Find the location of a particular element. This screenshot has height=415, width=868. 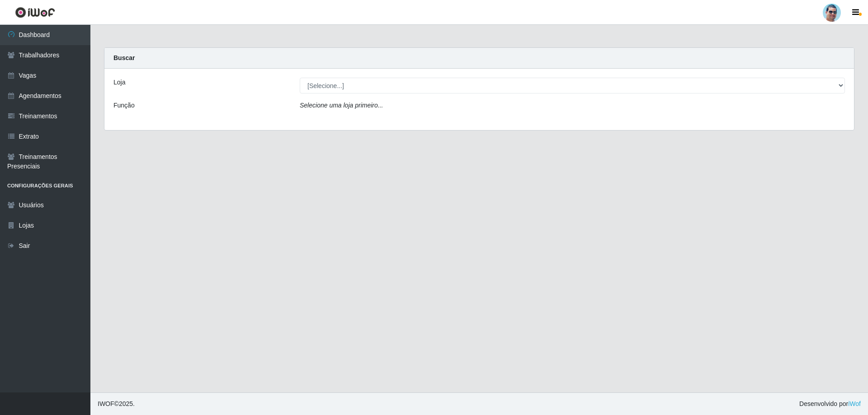

span: IWOF is located at coordinates (106, 404).